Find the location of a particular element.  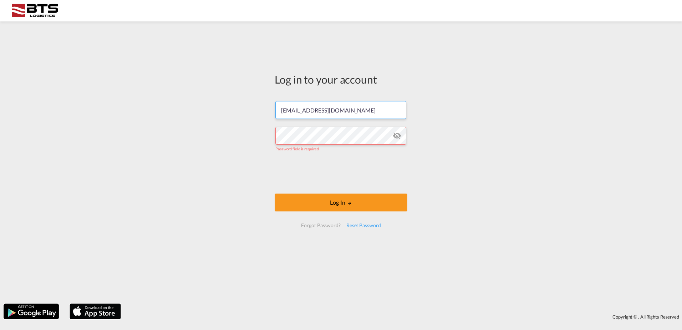

md-icon: icon-eye-off is located at coordinates (397, 136).